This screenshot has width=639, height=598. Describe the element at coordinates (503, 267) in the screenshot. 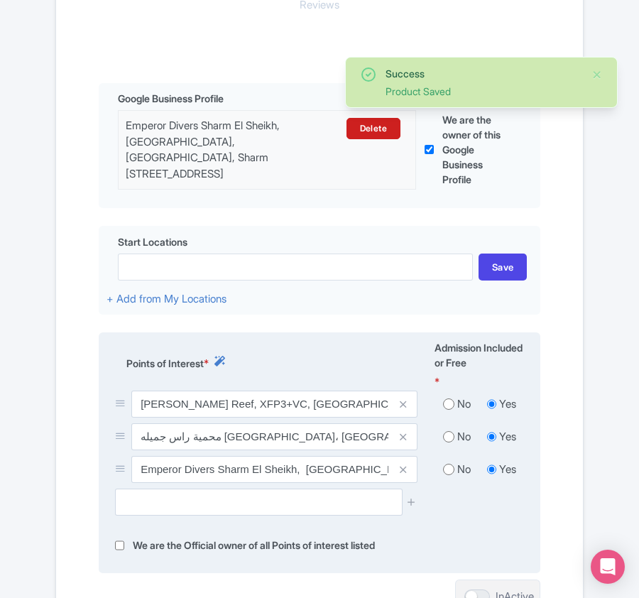

I see `div: Save` at that location.